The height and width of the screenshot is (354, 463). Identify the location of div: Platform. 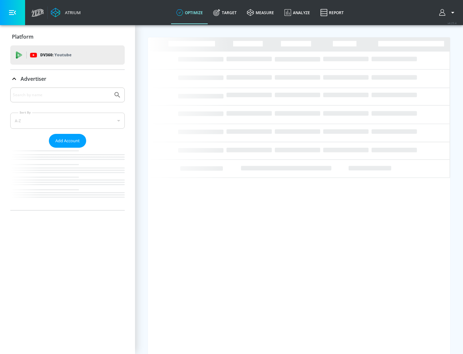
(67, 37).